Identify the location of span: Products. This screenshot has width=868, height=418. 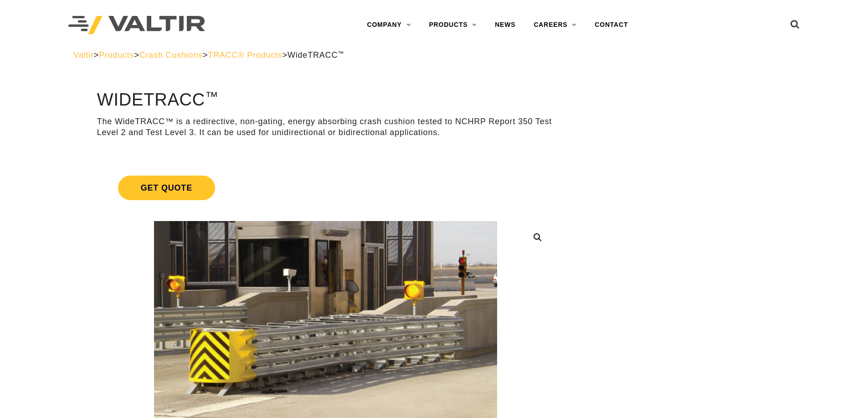
(116, 55).